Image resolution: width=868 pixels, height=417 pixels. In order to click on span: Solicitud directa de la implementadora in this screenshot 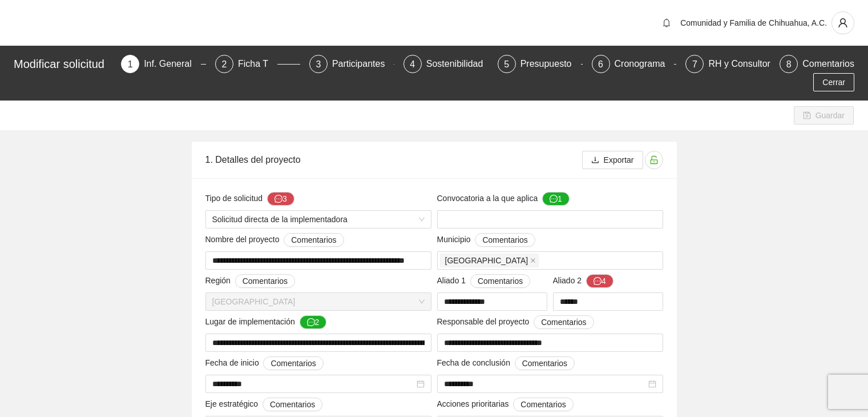, I will do `click(318, 219)`.